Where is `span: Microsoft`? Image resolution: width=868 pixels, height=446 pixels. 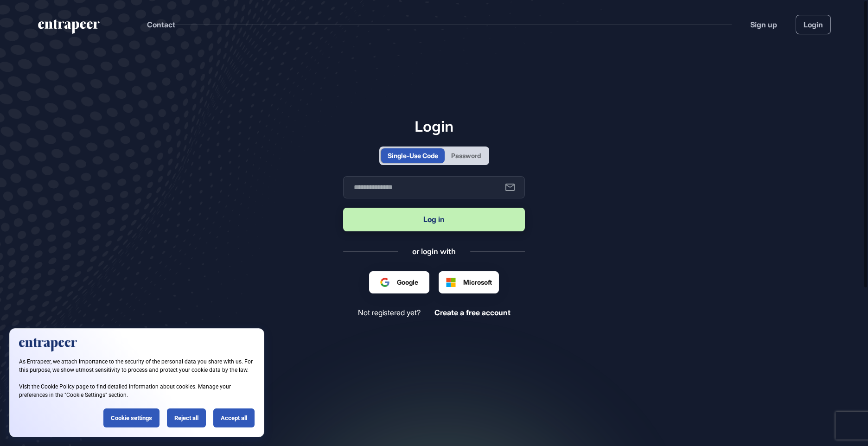 span: Microsoft is located at coordinates (478, 282).